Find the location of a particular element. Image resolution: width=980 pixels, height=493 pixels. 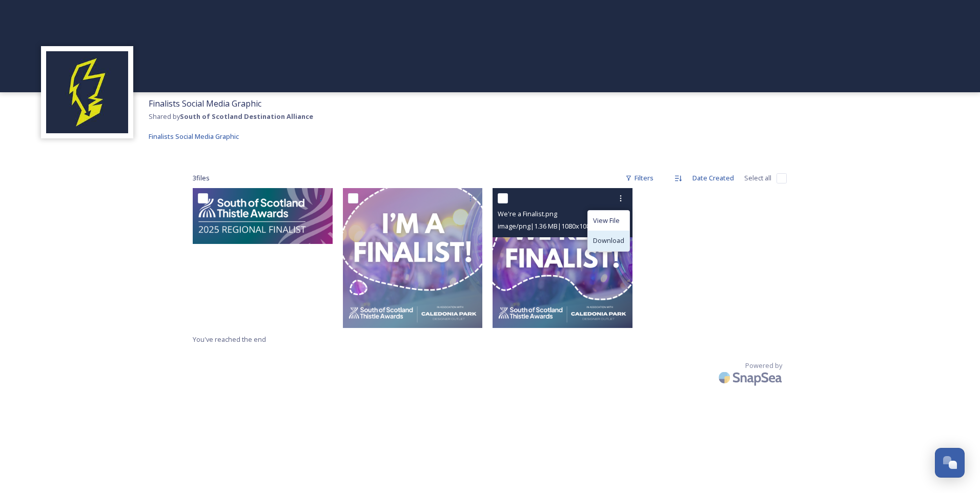

span: image/png | 1.36 MB | 1080 x 1080 is located at coordinates (545, 226).